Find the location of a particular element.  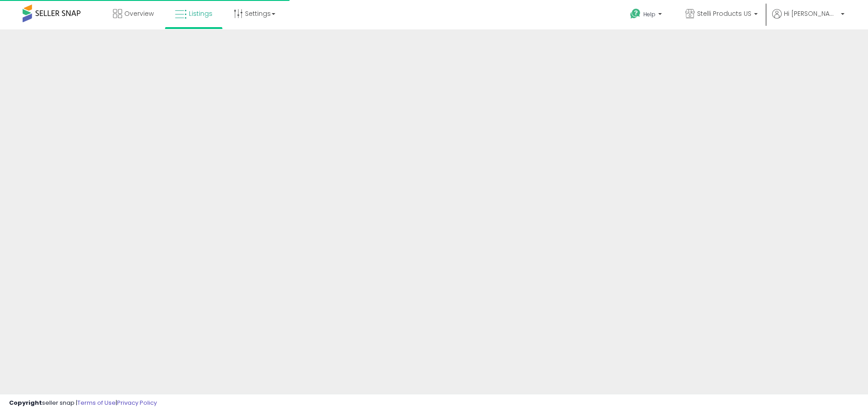

i: Get Help is located at coordinates (635, 14).